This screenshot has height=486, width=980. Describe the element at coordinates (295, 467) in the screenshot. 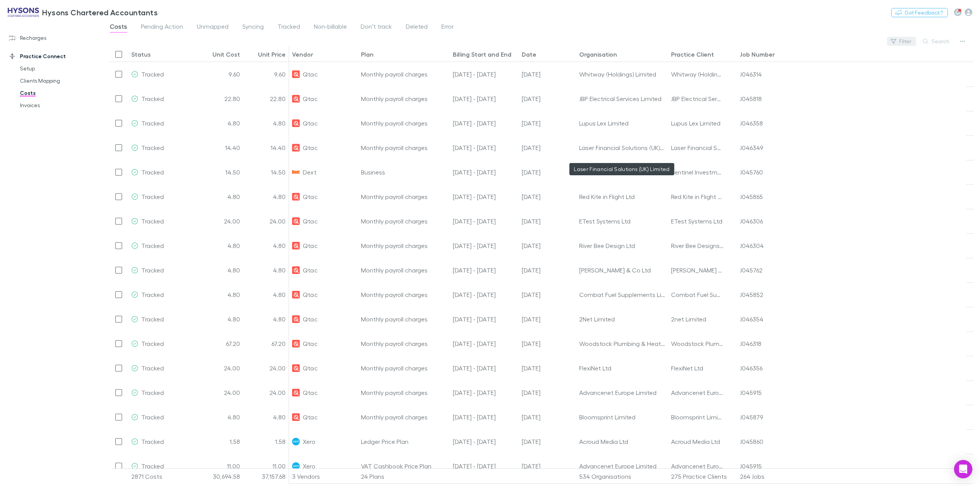

I see `img: Xero's Logo` at that location.